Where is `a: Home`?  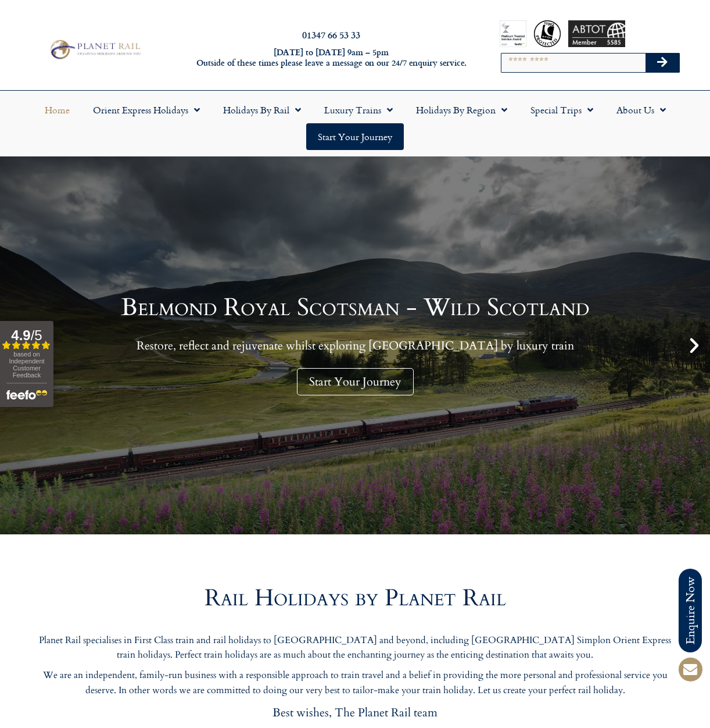
a: Home is located at coordinates (57, 110).